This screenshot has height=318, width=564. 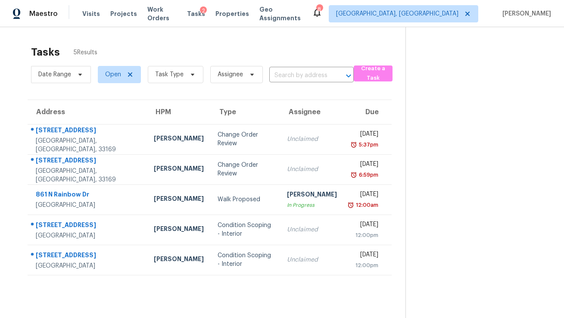 I want to click on div: In Progress, so click(x=312, y=205).